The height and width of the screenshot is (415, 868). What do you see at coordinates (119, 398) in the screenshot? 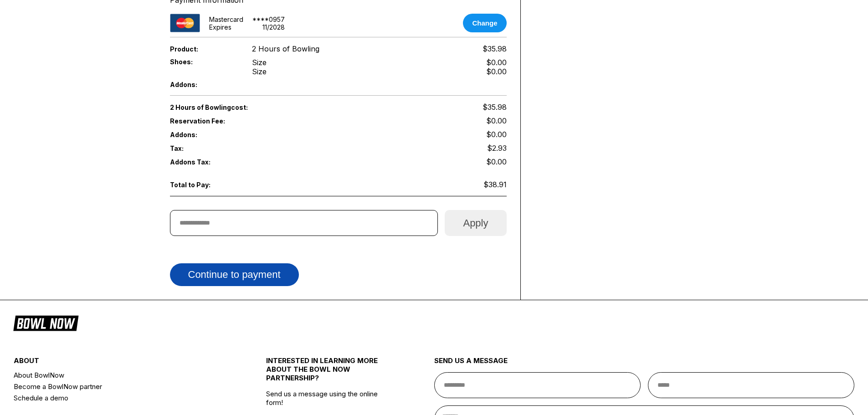
I see `a: Schedule a demo` at bounding box center [119, 398].